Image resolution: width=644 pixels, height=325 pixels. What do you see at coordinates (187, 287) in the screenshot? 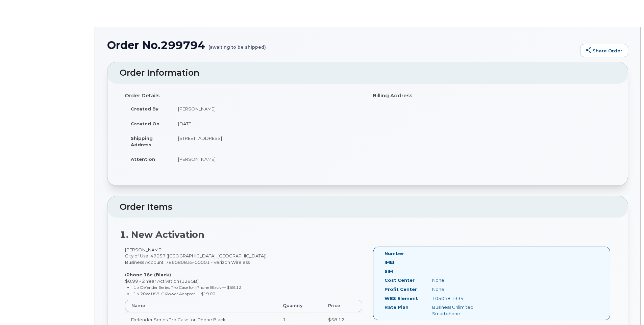
I see `small: 1 x Defender Series Pro Case for iPhone Black — $58.12` at bounding box center [187, 287].